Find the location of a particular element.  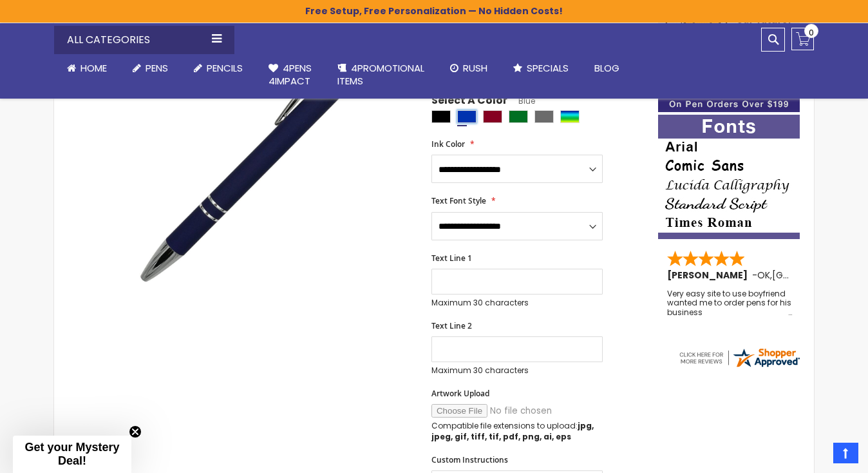

a: 4PROMOTIONALITEMS is located at coordinates (380, 75).